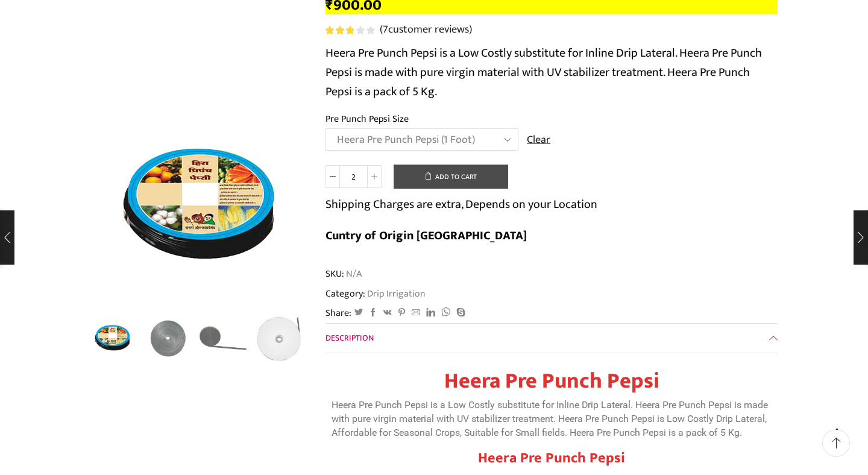 The image size is (868, 475). I want to click on span: SKU:, so click(551, 274).